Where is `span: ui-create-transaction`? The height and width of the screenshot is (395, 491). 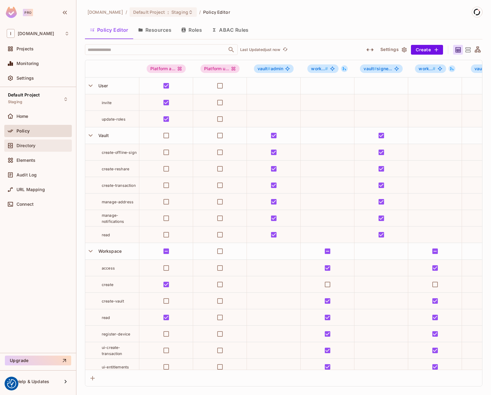 span: ui-create-transaction is located at coordinates (112, 351).